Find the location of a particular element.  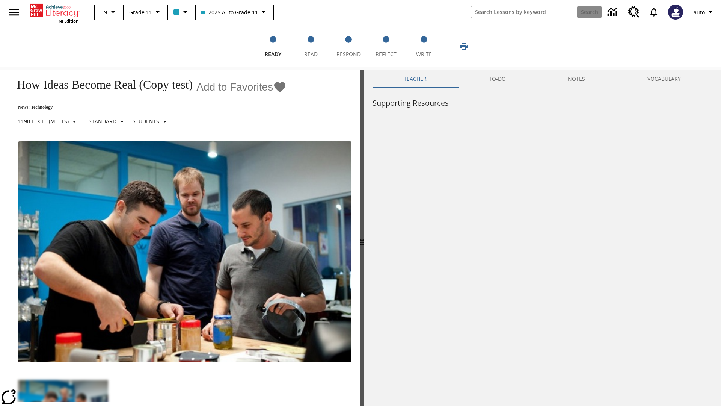

h6: Supporting Resources is located at coordinates (542, 103).